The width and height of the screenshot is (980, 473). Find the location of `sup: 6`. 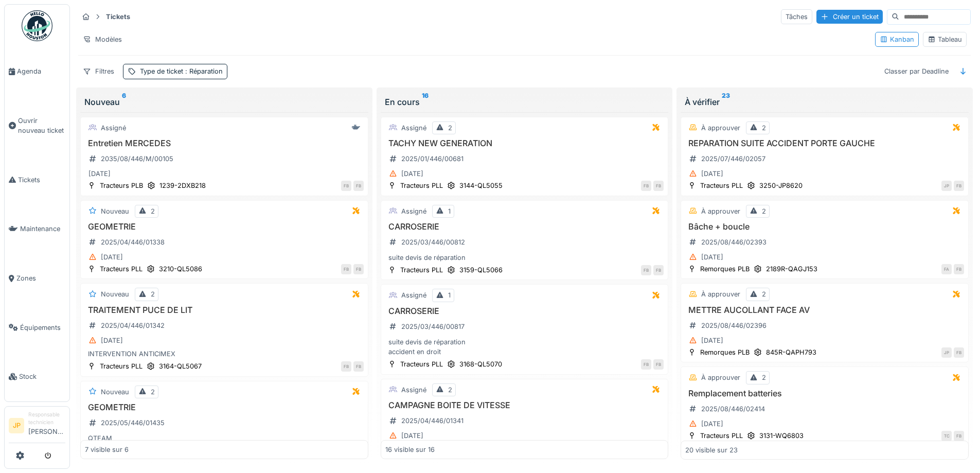

sup: 6 is located at coordinates (124, 102).